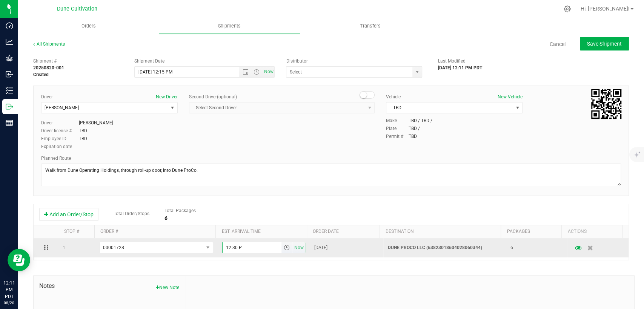 Image resolution: width=644 pixels, height=309 pixels. I want to click on div: Manage settings, so click(567, 9).